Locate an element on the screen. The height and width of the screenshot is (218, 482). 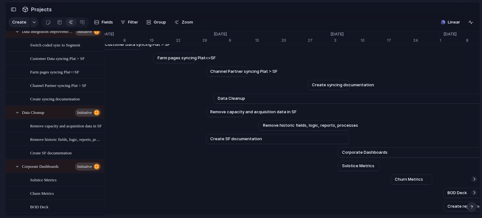
span: Linear is located at coordinates (454, 22).